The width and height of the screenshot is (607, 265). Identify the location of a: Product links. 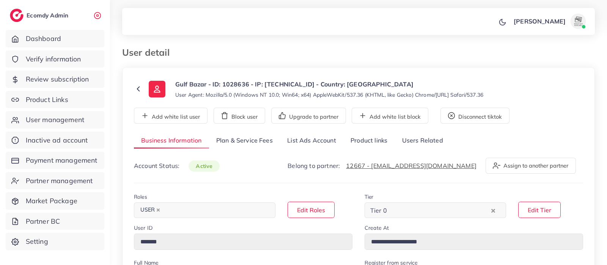
(369, 141).